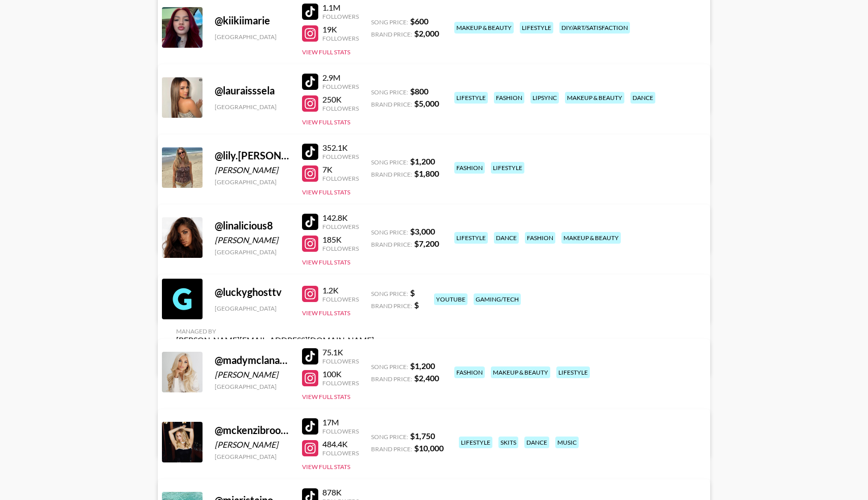 This screenshot has height=500, width=868. Describe the element at coordinates (427, 377) in the screenshot. I see `strong: $ 2,400` at that location.